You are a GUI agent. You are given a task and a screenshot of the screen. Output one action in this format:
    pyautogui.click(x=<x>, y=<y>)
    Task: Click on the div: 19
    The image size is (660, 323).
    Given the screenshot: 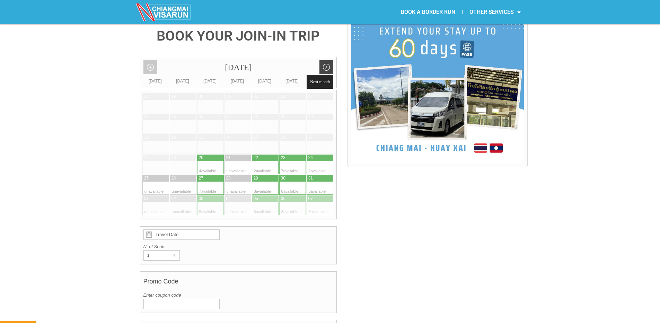 What is the action you would take?
    pyautogui.click(x=173, y=158)
    